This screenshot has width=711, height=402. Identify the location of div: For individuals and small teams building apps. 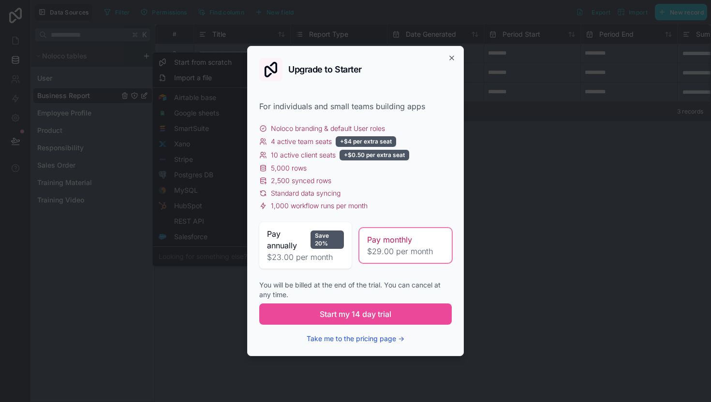
(355, 106).